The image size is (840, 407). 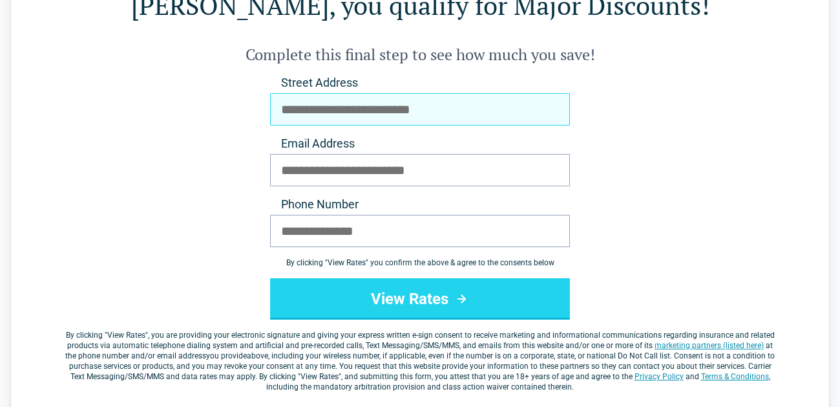 I want to click on label: Phone Number, so click(x=420, y=204).